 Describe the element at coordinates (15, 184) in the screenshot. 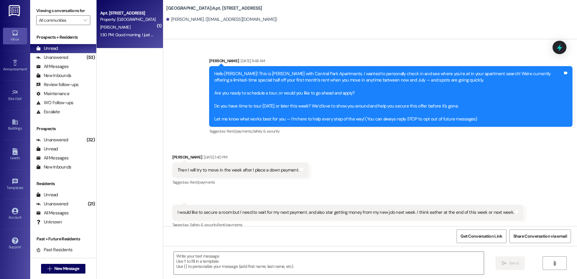

I see `a: Templates •` at that location.